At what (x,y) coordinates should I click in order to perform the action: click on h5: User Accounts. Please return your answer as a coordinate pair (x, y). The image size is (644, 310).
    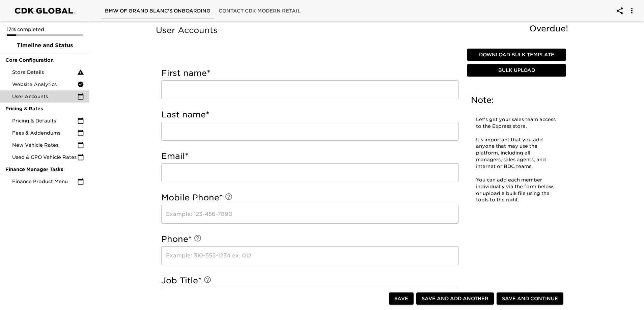
    Looking at the image, I should click on (364, 31).